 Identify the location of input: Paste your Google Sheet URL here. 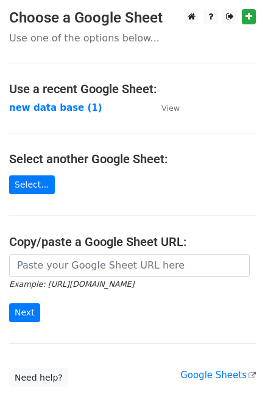
(129, 265).